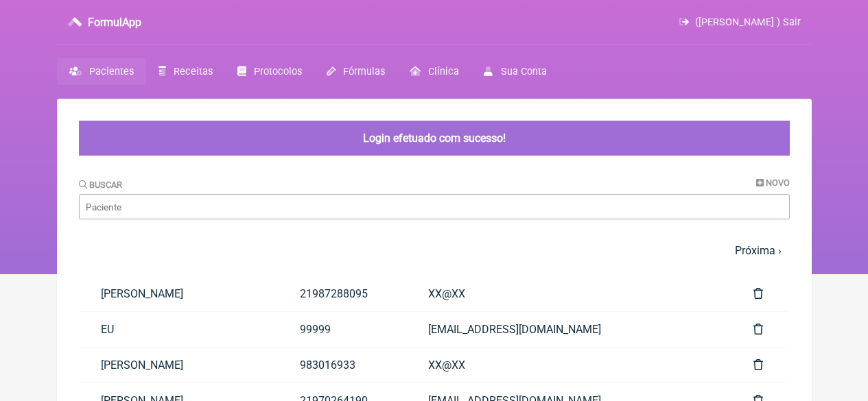 This screenshot has height=401, width=868. What do you see at coordinates (363, 71) in the screenshot?
I see `span: Fórmulas` at bounding box center [363, 71].